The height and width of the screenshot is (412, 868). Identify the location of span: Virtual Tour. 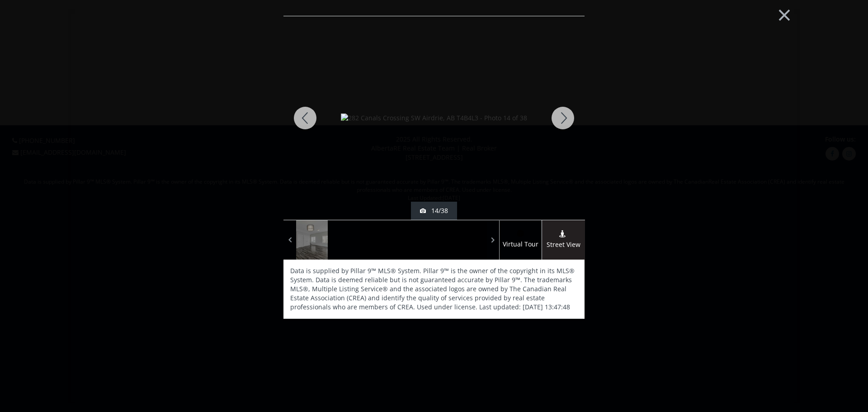
(520, 244).